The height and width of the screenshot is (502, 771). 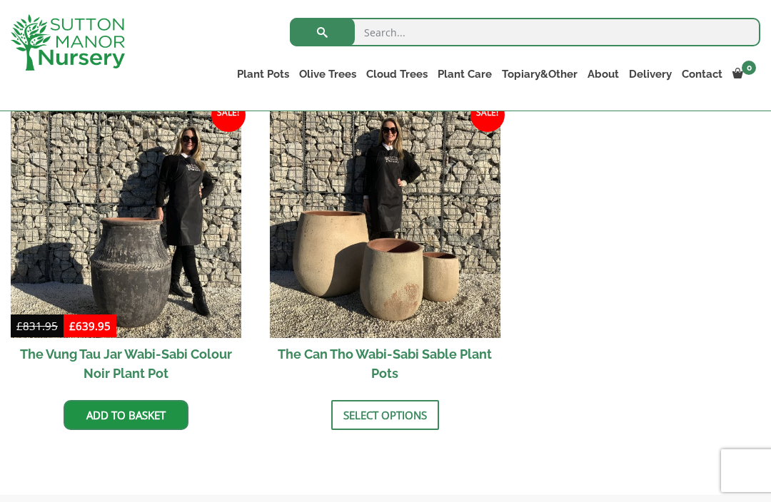 I want to click on a: Plant Care, so click(x=465, y=74).